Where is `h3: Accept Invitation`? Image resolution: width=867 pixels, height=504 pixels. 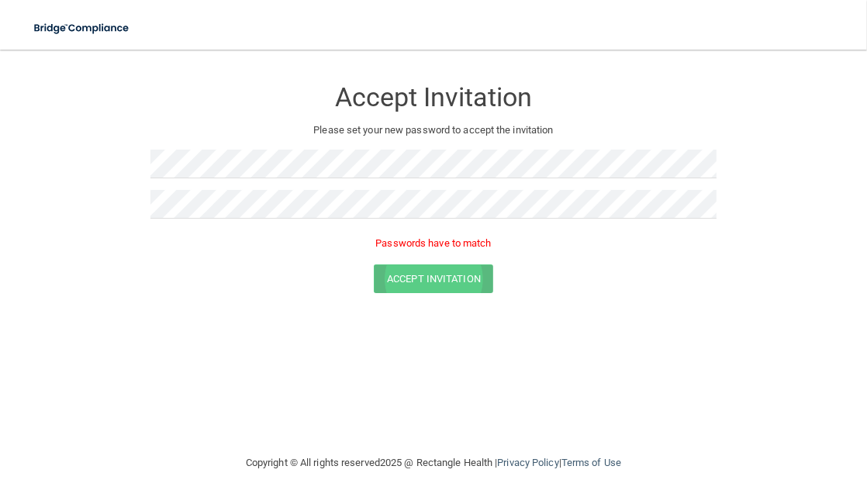 h3: Accept Invitation is located at coordinates (434, 97).